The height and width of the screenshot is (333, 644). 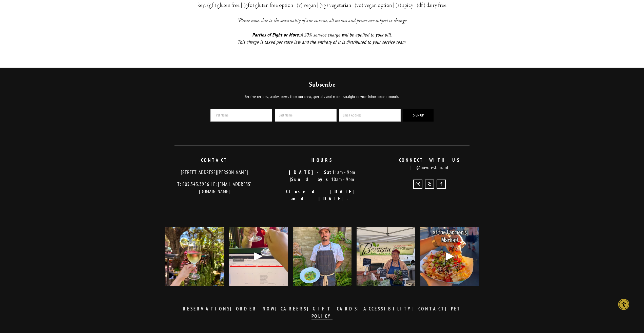 I want to click on strong: HOURS, so click(x=322, y=160).